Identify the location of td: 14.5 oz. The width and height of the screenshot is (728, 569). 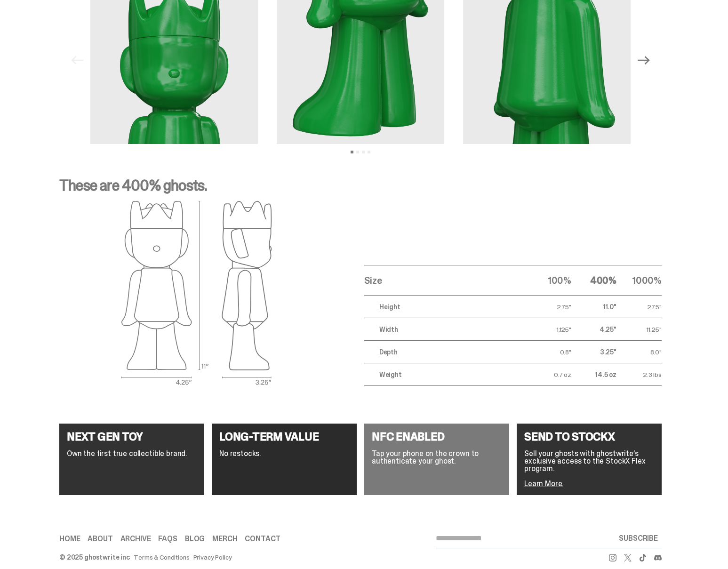
(594, 375).